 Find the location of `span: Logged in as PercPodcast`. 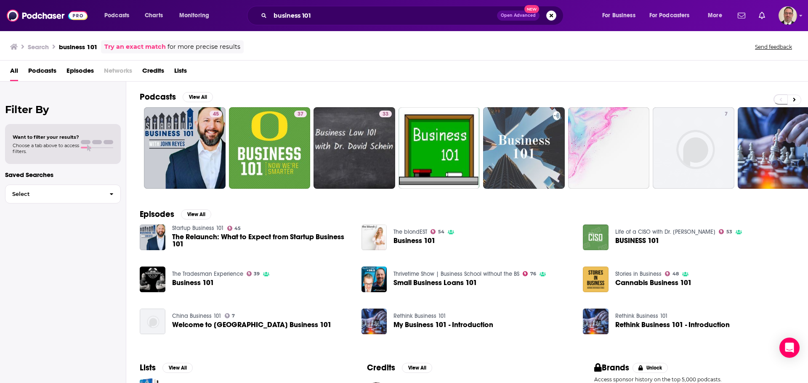

span: Logged in as PercPodcast is located at coordinates (788, 16).